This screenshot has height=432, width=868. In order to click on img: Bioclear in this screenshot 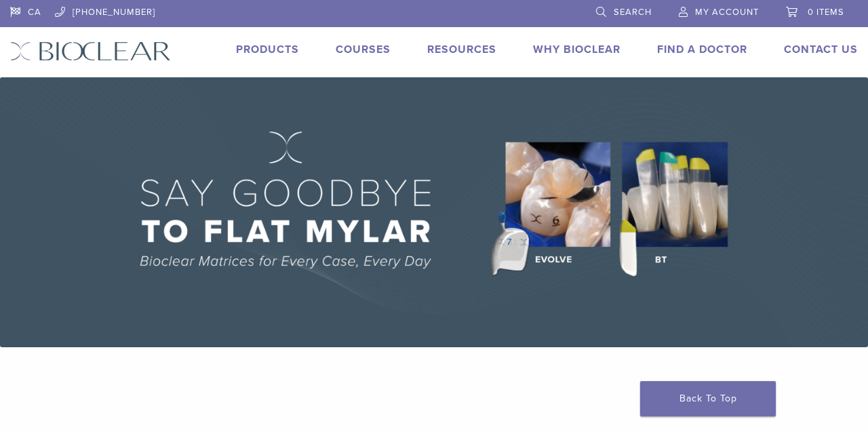, I will do `click(90, 51)`.